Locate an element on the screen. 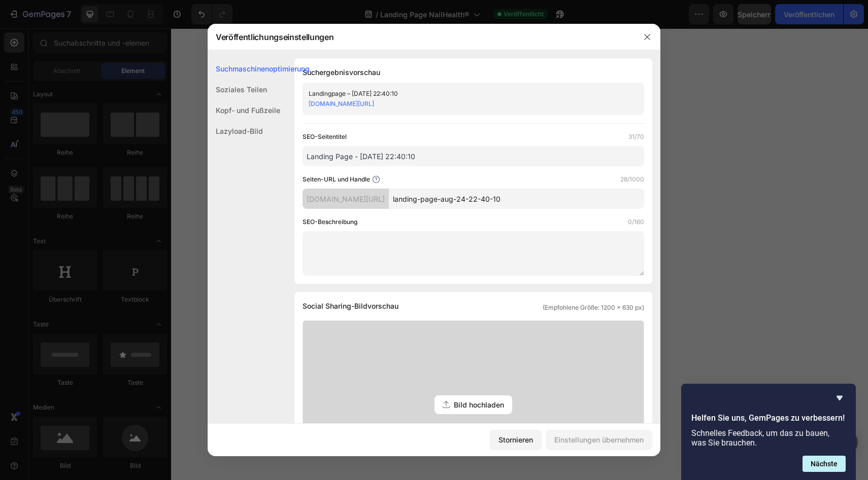 This screenshot has width=868, height=480. font: Kopf- und Fußzeile is located at coordinates (247, 110).